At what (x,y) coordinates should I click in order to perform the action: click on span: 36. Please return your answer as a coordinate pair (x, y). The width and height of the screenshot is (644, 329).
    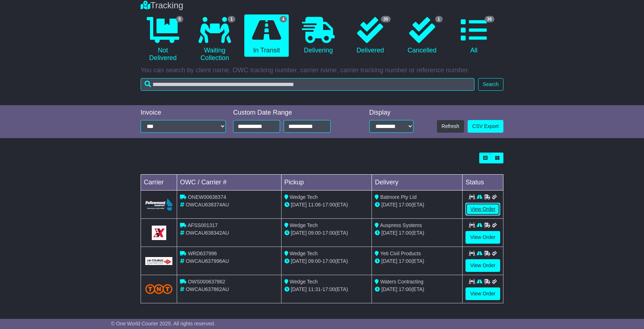
    Looking at the image, I should click on (489, 19).